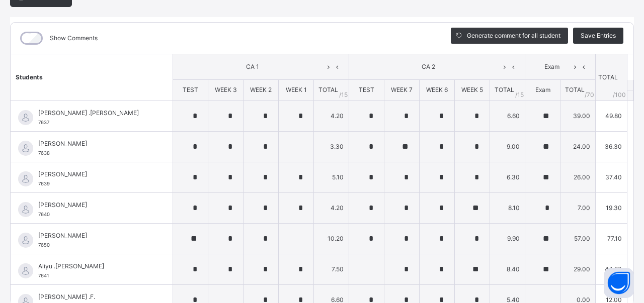  I want to click on span: WEEK 2, so click(260, 89).